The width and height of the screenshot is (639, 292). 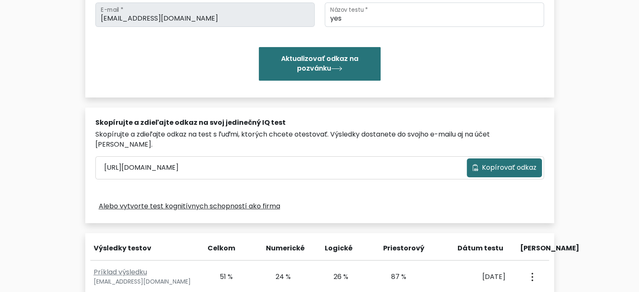 What do you see at coordinates (120, 272) in the screenshot?
I see `a: Príklad výsledku` at bounding box center [120, 272].